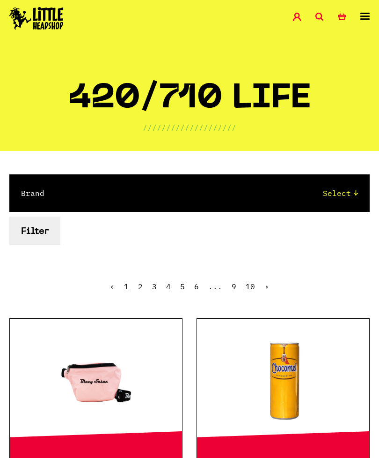  What do you see at coordinates (190, 102) in the screenshot?
I see `h1: 420/710 LIFE` at bounding box center [190, 102].